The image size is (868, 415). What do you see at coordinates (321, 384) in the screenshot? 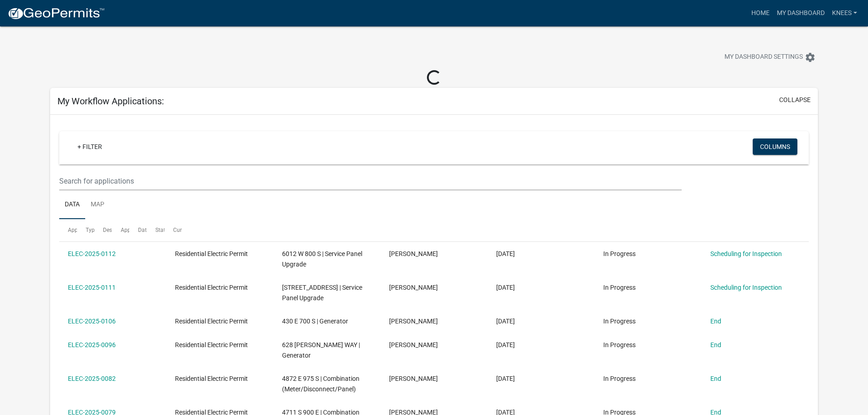
I see `span: 4872 E 975 S | Combination (Meter/Disconnect/Panel)` at bounding box center [321, 384].